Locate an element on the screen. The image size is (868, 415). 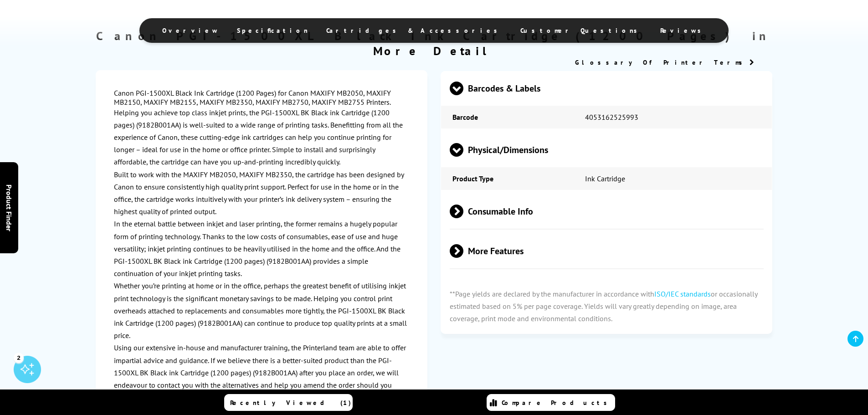
td: 4053162525993 is located at coordinates (673, 117).